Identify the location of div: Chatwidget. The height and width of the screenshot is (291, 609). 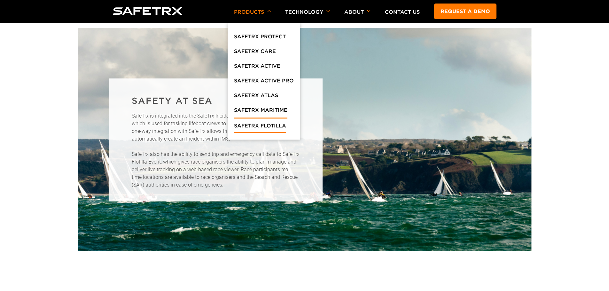
(593, 276).